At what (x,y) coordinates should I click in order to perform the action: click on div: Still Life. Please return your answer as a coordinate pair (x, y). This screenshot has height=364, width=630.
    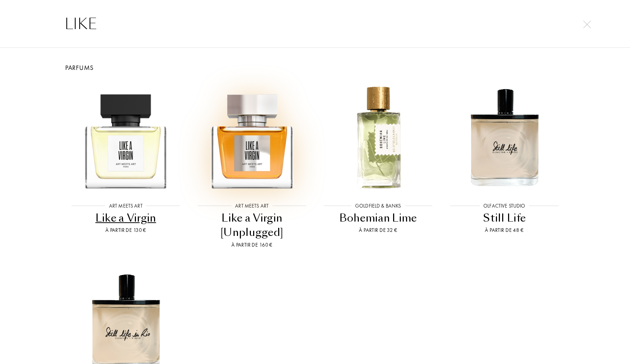
    Looking at the image, I should click on (505, 218).